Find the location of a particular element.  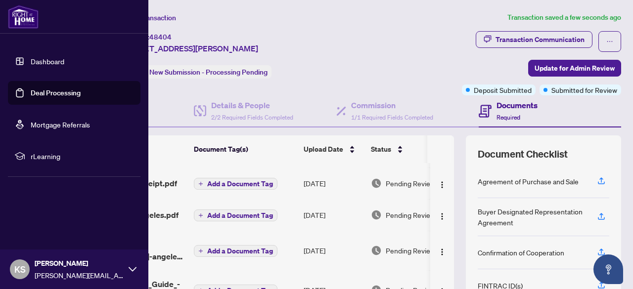

span: Update for Admin Review is located at coordinates (574, 68).